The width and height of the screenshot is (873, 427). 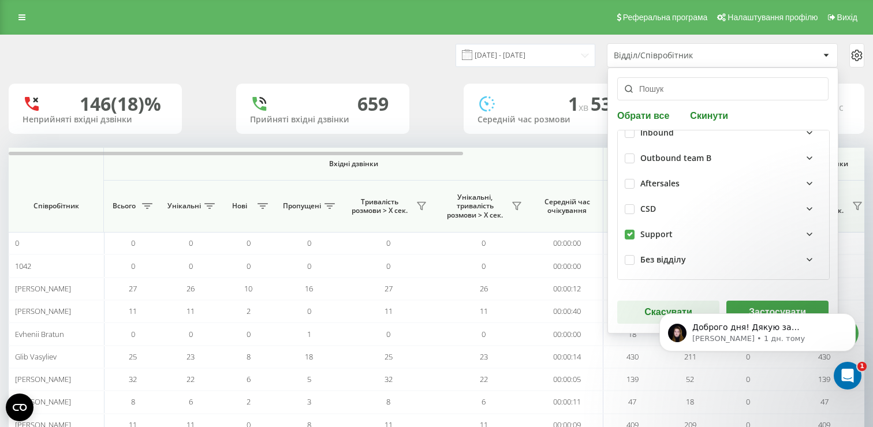 I want to click on div: Aftersales, so click(x=660, y=184).